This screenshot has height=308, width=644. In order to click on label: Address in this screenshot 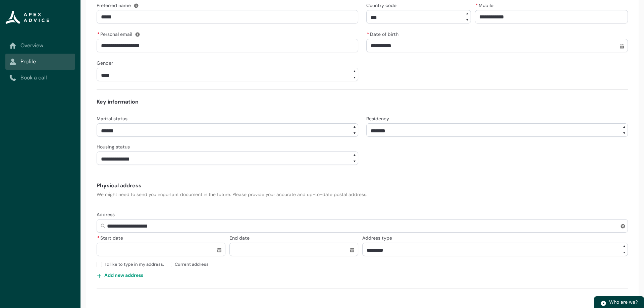, I will do `click(107, 214)`.